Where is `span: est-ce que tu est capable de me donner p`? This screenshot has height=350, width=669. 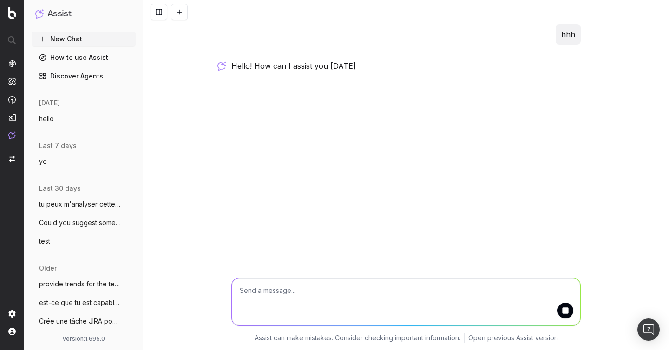
span: est-ce que tu est capable de me donner p is located at coordinates (80, 303).